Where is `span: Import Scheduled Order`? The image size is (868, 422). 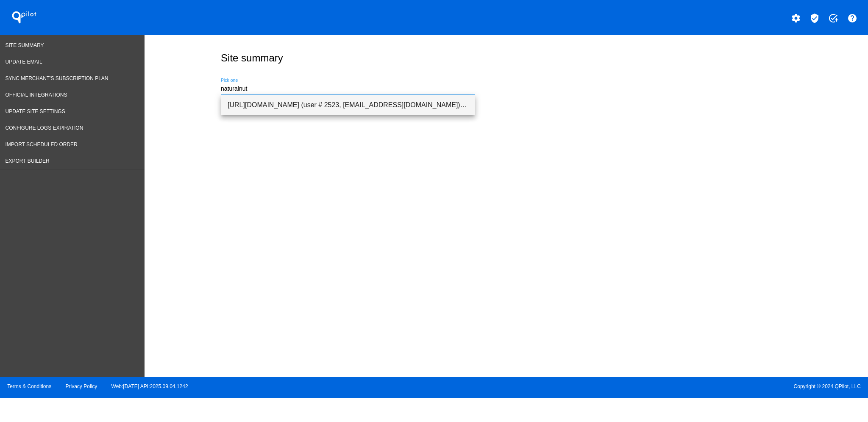 span: Import Scheduled Order is located at coordinates (42, 144).